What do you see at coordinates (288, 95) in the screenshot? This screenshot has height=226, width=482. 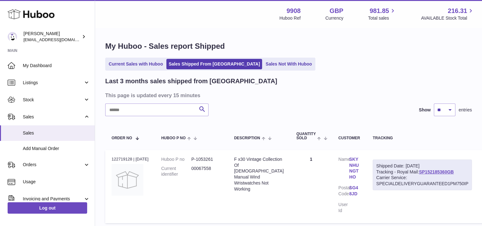 I see `h3: This page is updated every 15 minutes` at bounding box center [288, 95].